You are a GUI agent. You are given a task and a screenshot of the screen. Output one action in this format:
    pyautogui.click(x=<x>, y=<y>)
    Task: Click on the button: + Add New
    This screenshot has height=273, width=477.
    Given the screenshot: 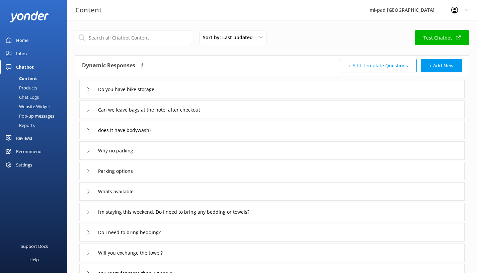 What is the action you would take?
    pyautogui.click(x=441, y=66)
    